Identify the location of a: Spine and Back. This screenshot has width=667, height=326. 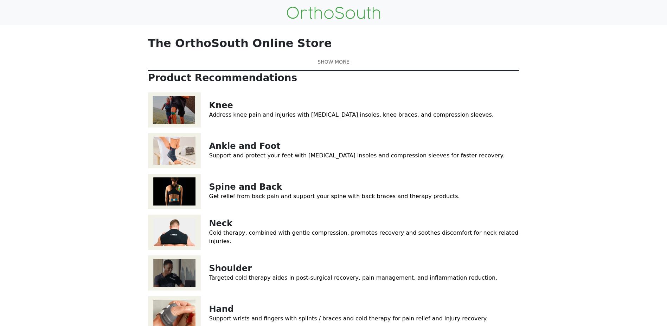
(246, 187).